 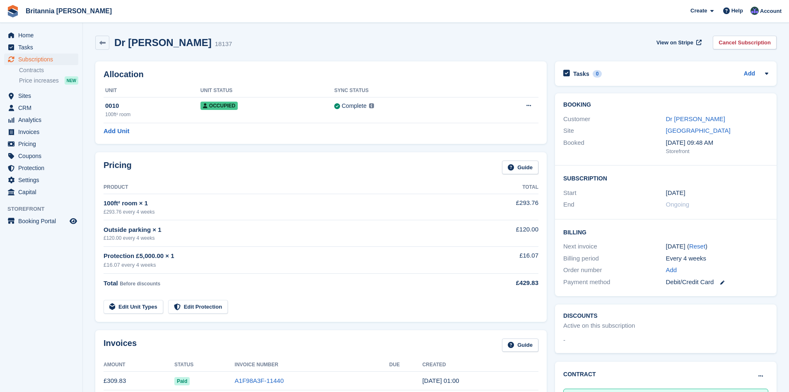 I want to click on a: Add Unit, so click(x=116, y=131).